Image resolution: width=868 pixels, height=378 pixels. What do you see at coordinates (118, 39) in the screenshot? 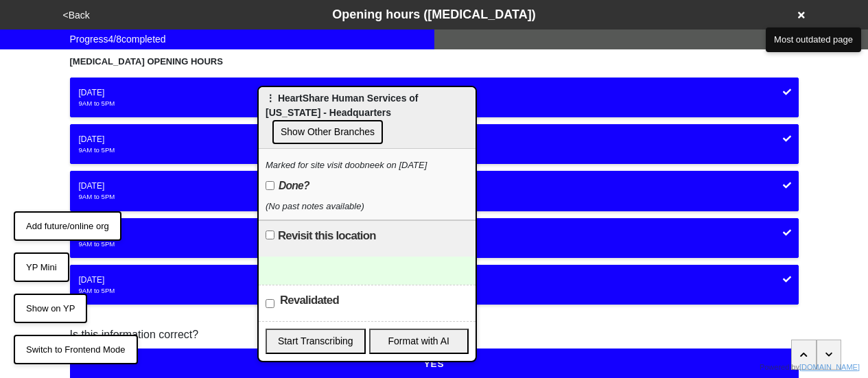
I see `span: Progress 4 / 8 completed` at bounding box center [118, 39].